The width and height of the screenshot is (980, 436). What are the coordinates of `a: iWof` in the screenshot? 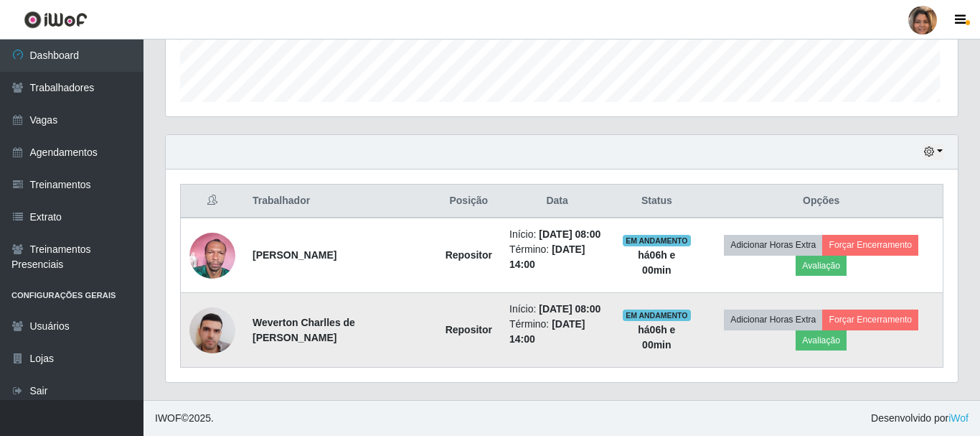 It's located at (959, 418).